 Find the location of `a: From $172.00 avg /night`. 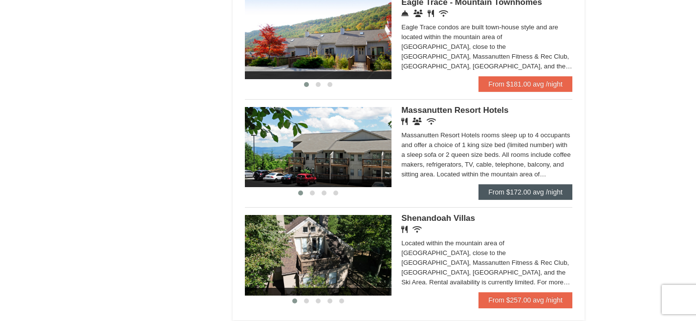

a: From $172.00 avg /night is located at coordinates (526, 192).